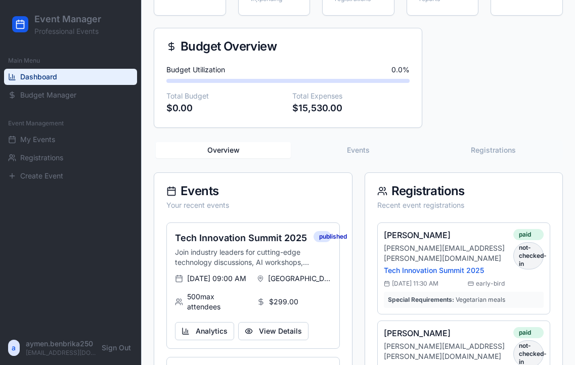 The image size is (575, 365). Describe the element at coordinates (223, 150) in the screenshot. I see `button: Overview` at that location.